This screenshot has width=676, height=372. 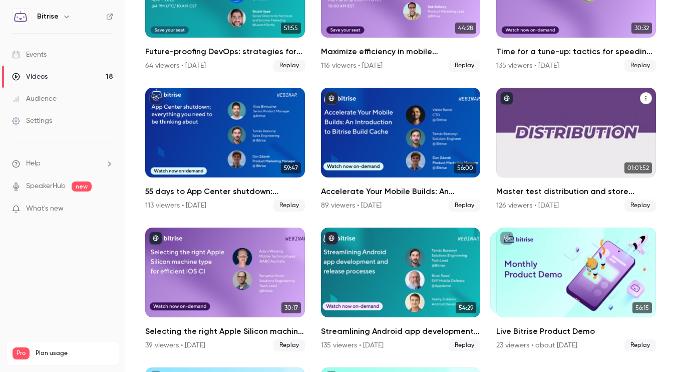 I want to click on li: Live Bitrise Product Demo, so click(x=576, y=289).